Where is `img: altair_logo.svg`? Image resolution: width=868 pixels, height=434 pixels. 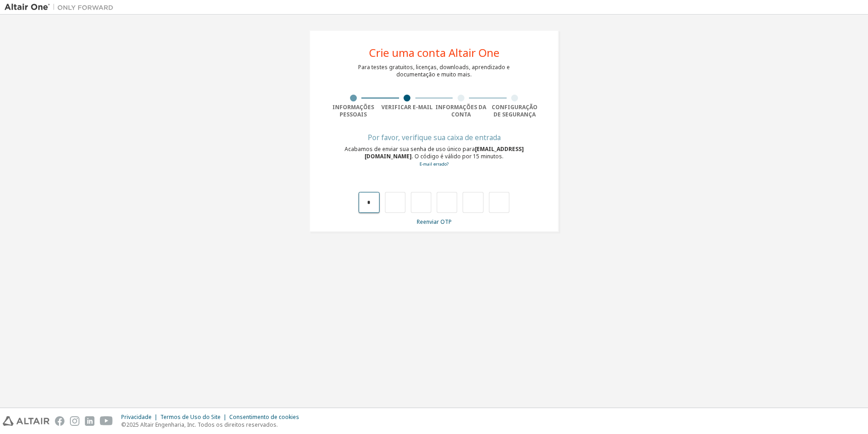
img: altair_logo.svg is located at coordinates (26, 420).